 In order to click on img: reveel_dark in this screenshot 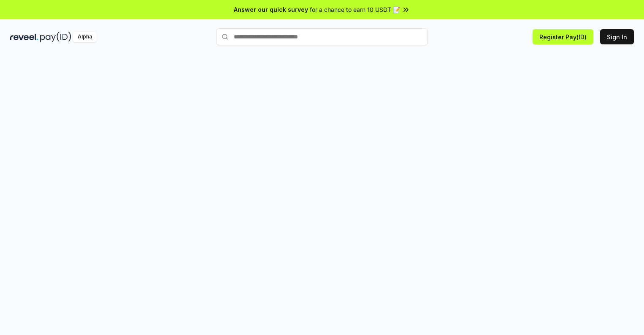, I will do `click(24, 37)`.